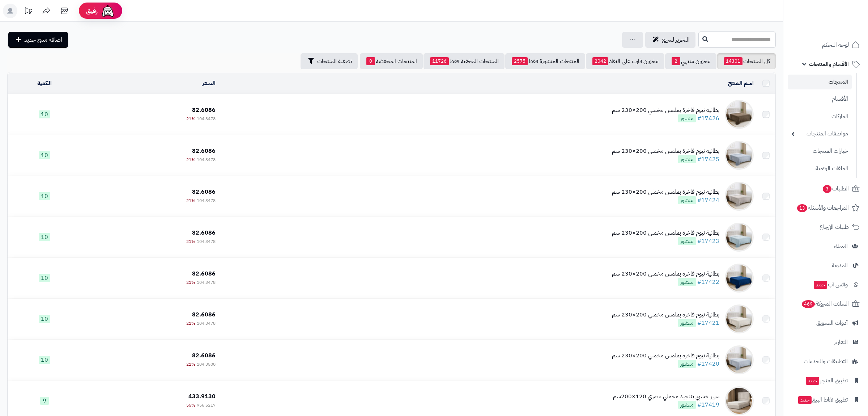  What do you see at coordinates (827, 189) in the screenshot?
I see `span: 3` at bounding box center [827, 189].